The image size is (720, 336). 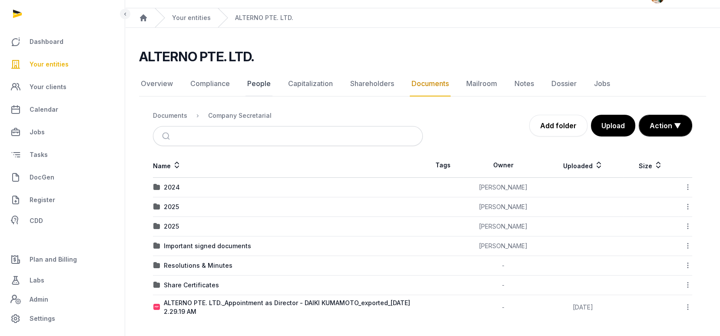 What do you see at coordinates (422, 84) in the screenshot?
I see `nav: Tabs` at bounding box center [422, 84].